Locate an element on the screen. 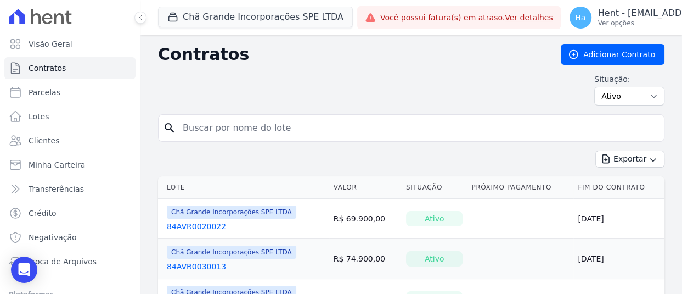 The image size is (682, 294). a: Troca de Arquivos is located at coordinates (70, 261).